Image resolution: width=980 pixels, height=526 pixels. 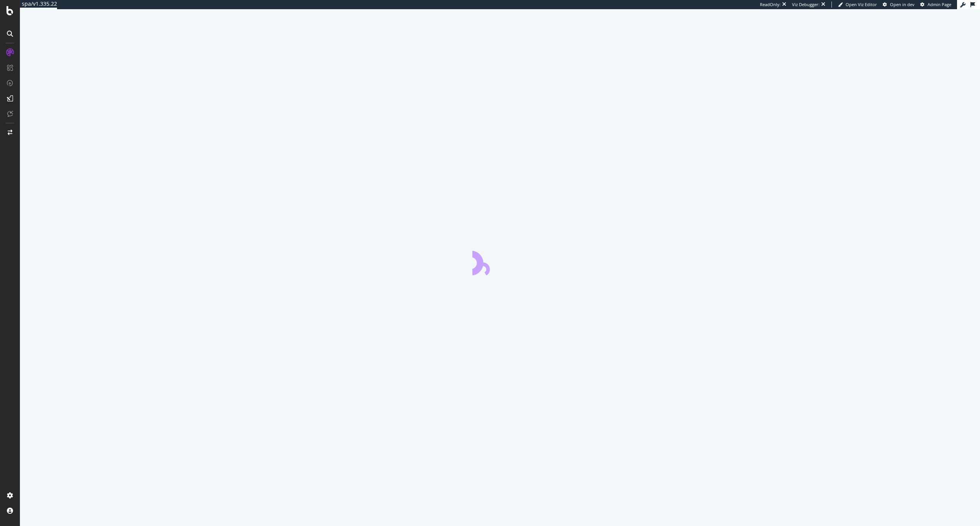 I want to click on a: Open Viz Editor, so click(x=857, y=4).